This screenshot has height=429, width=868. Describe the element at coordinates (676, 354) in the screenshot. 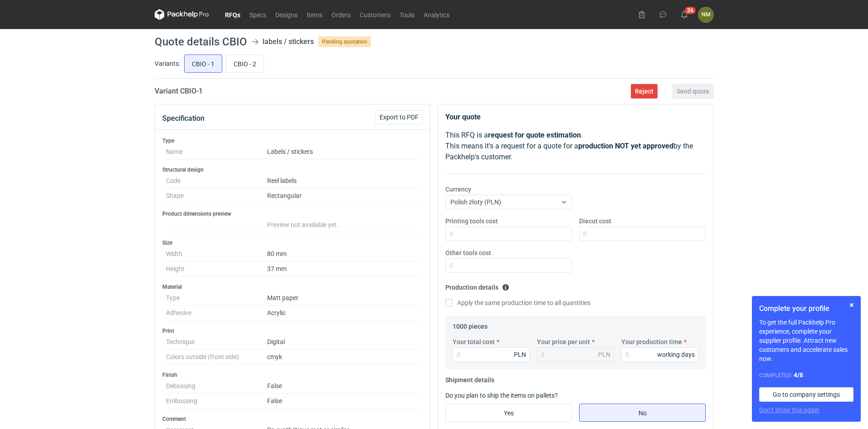

I see `div: working days` at that location.